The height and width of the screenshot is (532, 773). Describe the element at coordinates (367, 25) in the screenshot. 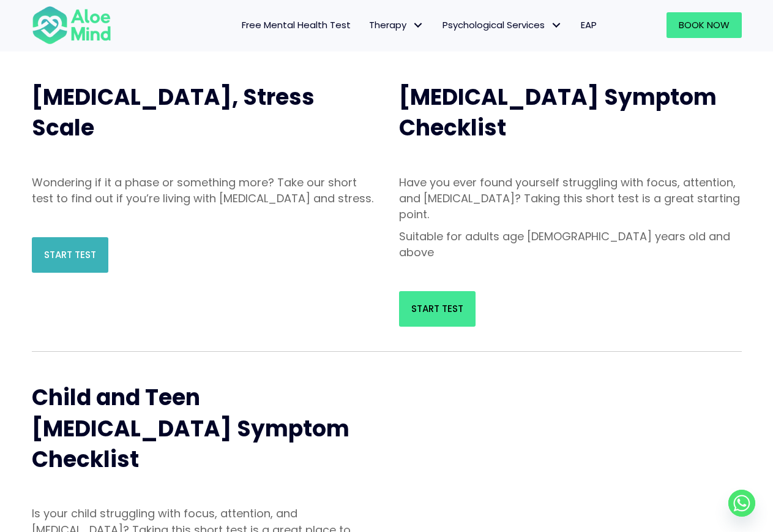

I see `nav: Menu` at that location.